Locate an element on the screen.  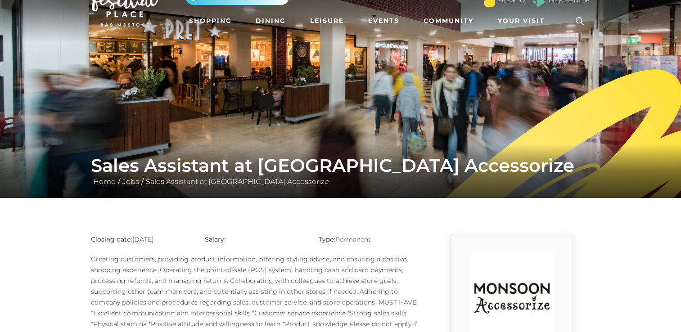
span: Your Visit is located at coordinates (522, 21).